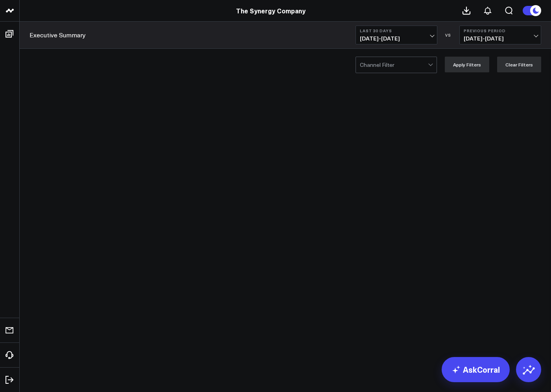 This screenshot has height=392, width=551. What do you see at coordinates (500, 31) in the screenshot?
I see `b: Previous Period` at bounding box center [500, 31].